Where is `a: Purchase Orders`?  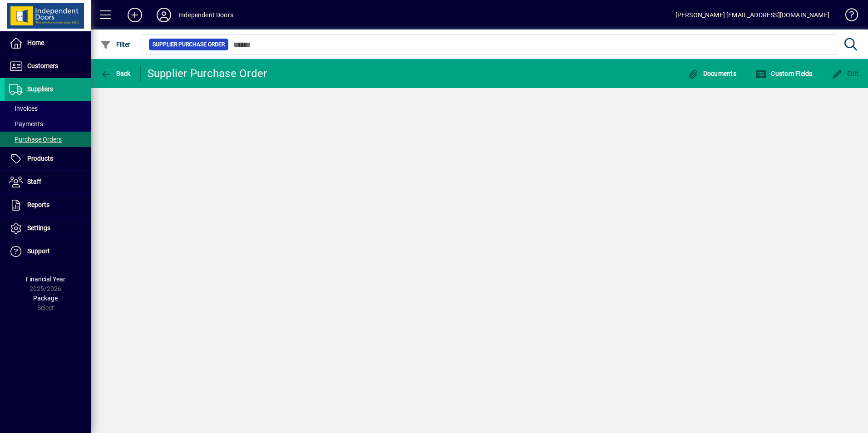 a: Purchase Orders is located at coordinates (48, 140).